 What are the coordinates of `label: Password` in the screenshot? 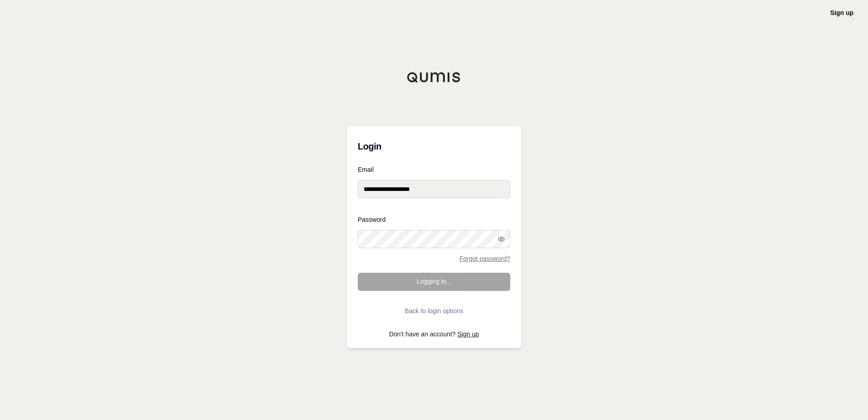 It's located at (434, 220).